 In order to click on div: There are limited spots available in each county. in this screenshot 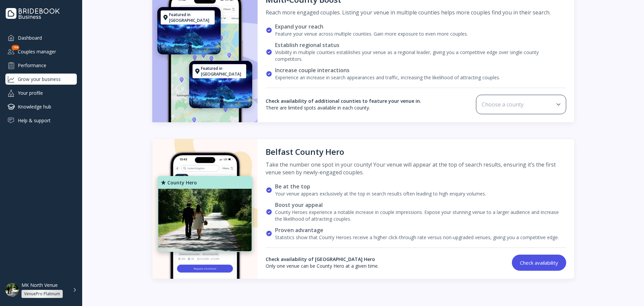, I will do `click(368, 104)`.